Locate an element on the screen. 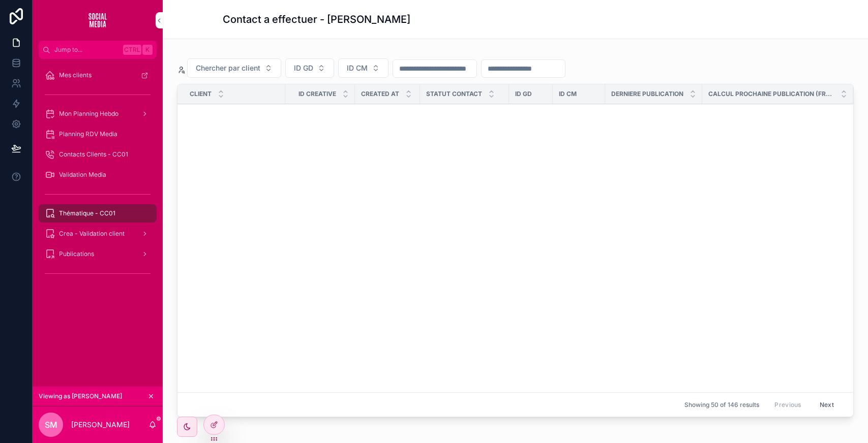 The height and width of the screenshot is (443, 868). span: Statut Contact is located at coordinates (454, 94).